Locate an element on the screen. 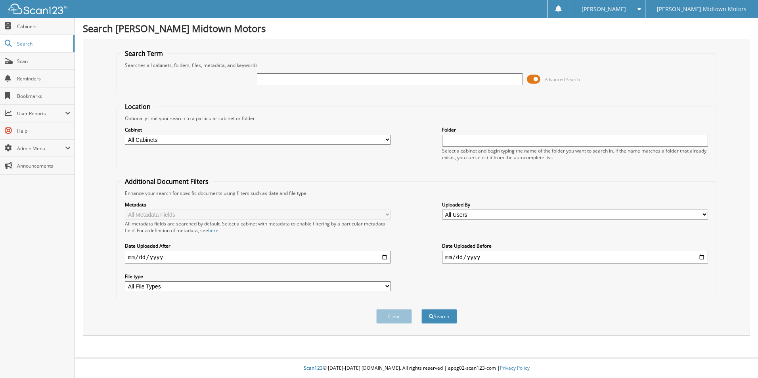 The height and width of the screenshot is (378, 758). div: Chat Widget is located at coordinates (738, 359).